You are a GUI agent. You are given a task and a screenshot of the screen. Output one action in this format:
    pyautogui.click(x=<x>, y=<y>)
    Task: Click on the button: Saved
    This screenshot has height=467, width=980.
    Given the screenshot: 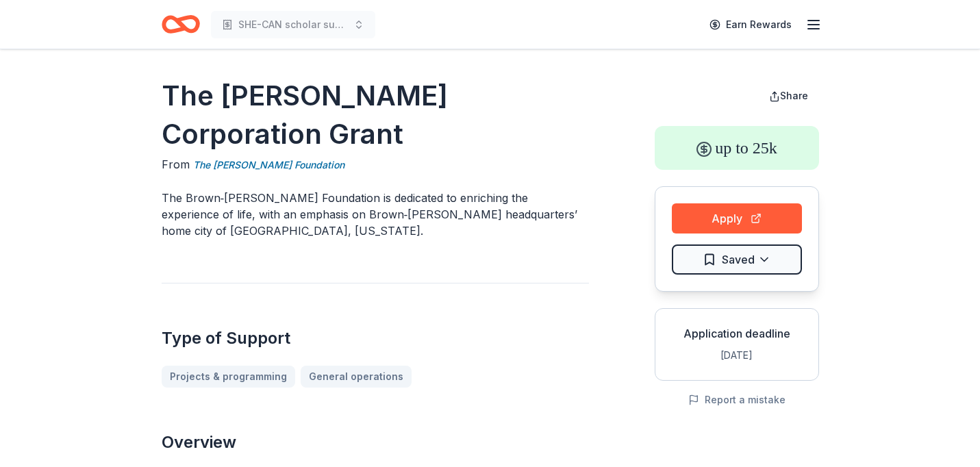 What is the action you would take?
    pyautogui.click(x=737, y=260)
    